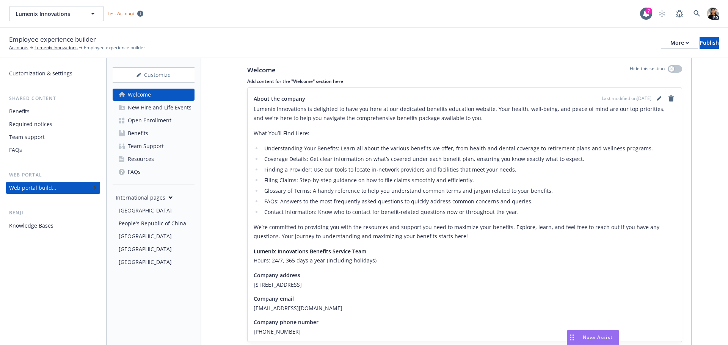  I want to click on div: More, so click(679, 43).